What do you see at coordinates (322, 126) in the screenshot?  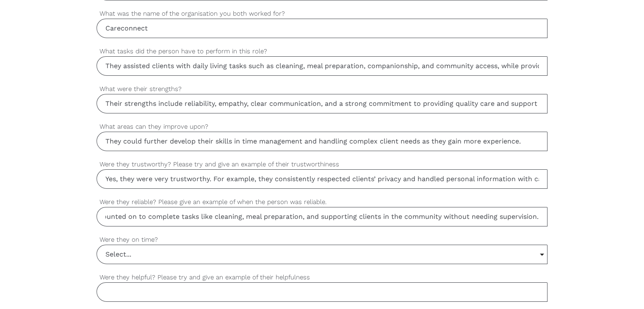 I see `label: What areas can they improve upon?` at bounding box center [322, 126].